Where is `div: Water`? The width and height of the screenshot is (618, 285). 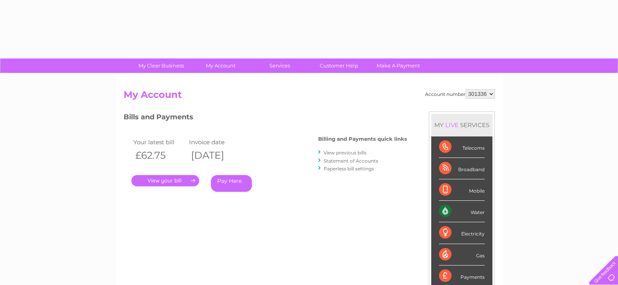 div: Water is located at coordinates (462, 211).